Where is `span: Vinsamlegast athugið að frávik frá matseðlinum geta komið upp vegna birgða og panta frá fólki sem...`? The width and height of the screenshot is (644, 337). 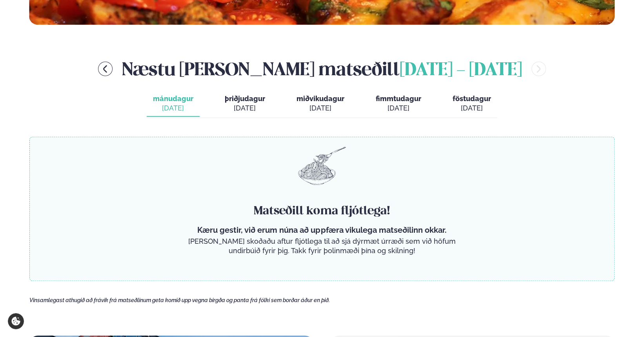
span: Vinsamlegast athugið að frávik frá matseðlinum geta komið upp vegna birgða og panta frá fólki sem... is located at coordinates (180, 300).